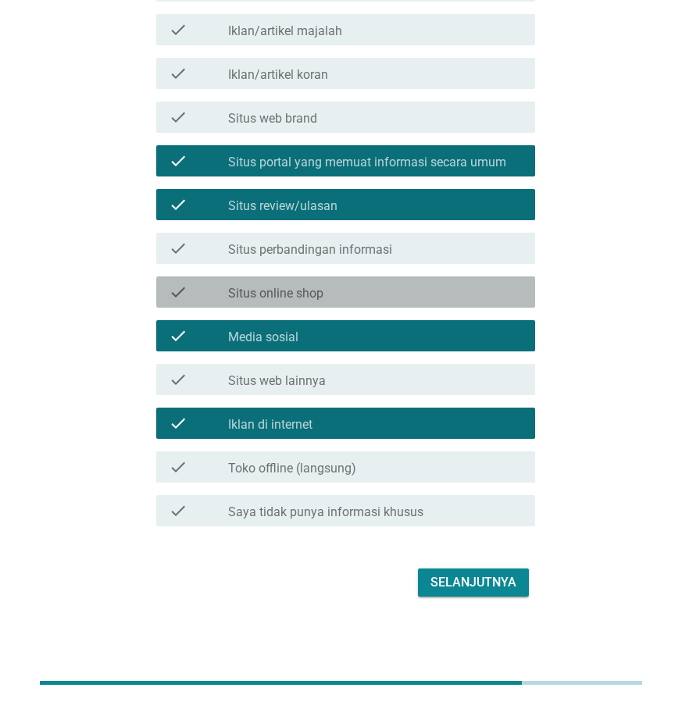 This screenshot has width=682, height=702. What do you see at coordinates (292, 468) in the screenshot?
I see `label: Toko offline (langsung)` at bounding box center [292, 468].